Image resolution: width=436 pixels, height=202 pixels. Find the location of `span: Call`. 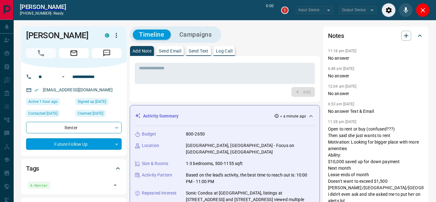

span: Call is located at coordinates (41, 53).